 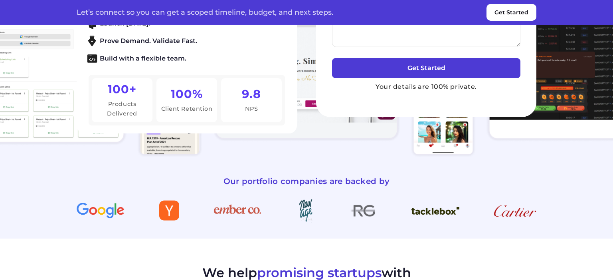 What do you see at coordinates (363, 211) in the screenshot?
I see `img: RG` at bounding box center [363, 211].